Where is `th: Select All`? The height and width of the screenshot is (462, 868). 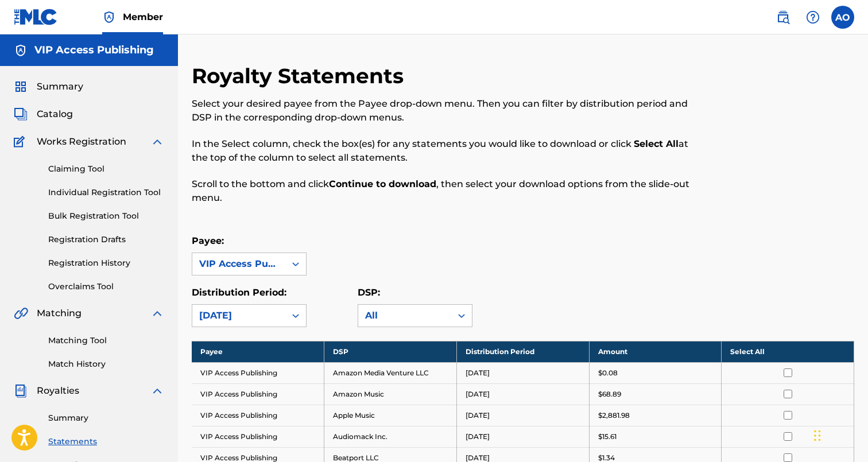
th: Select All is located at coordinates (787, 351).